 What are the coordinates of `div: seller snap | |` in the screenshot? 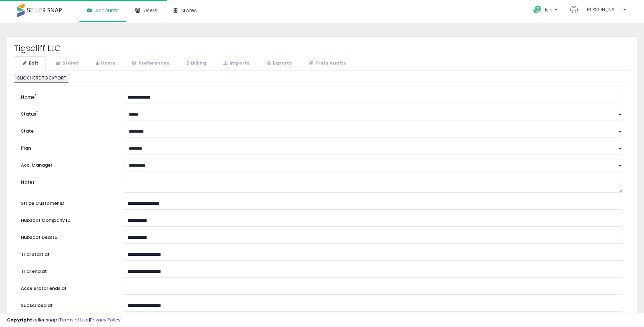 It's located at (64, 320).